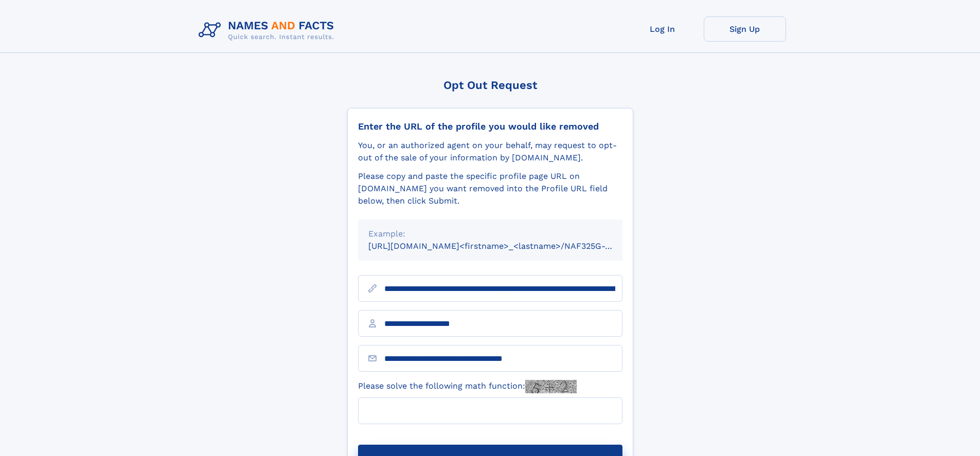 The height and width of the screenshot is (456, 980). I want to click on div: Example:, so click(490, 234).